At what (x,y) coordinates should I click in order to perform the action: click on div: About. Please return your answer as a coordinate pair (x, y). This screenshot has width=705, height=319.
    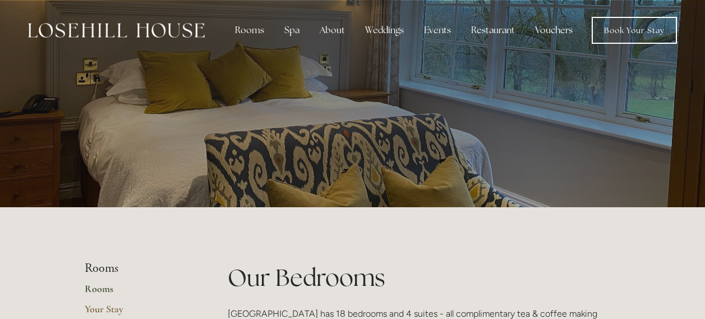
    Looking at the image, I should click on (332, 30).